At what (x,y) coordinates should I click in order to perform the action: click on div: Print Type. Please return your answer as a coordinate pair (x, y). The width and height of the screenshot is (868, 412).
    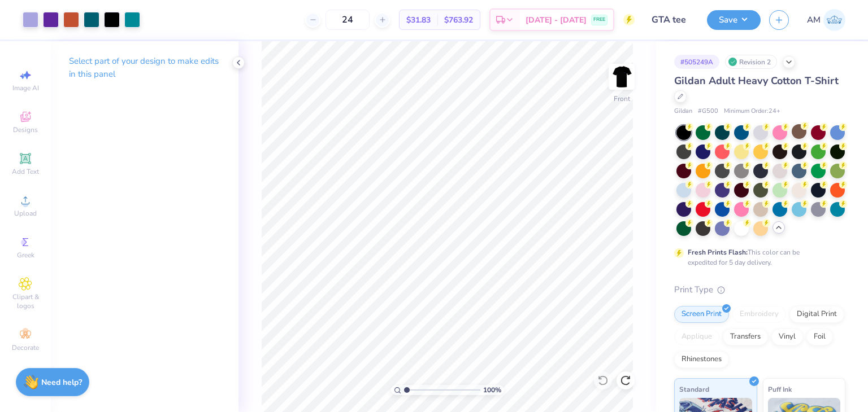
    Looking at the image, I should click on (760, 289).